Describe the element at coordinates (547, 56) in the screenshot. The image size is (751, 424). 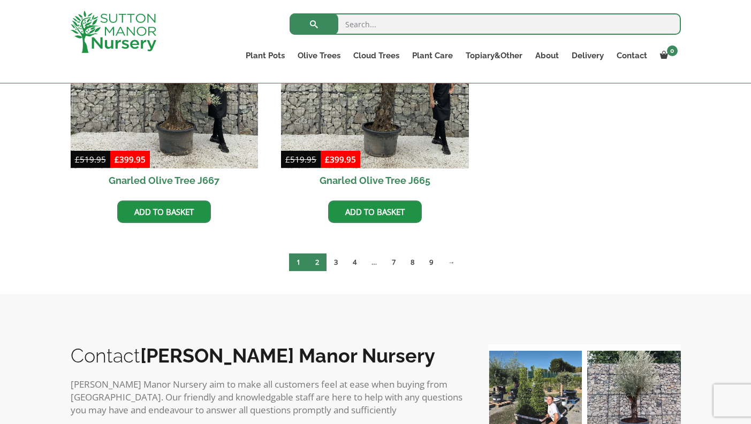
I see `a: About` at that location.